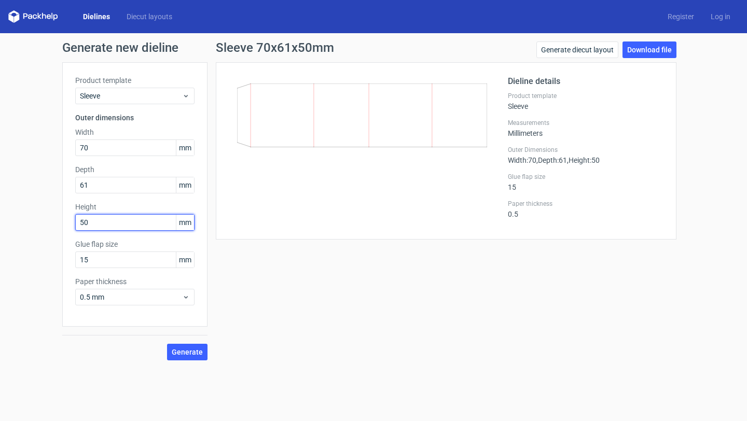 Image resolution: width=747 pixels, height=421 pixels. I want to click on div: Sleeve, so click(586, 101).